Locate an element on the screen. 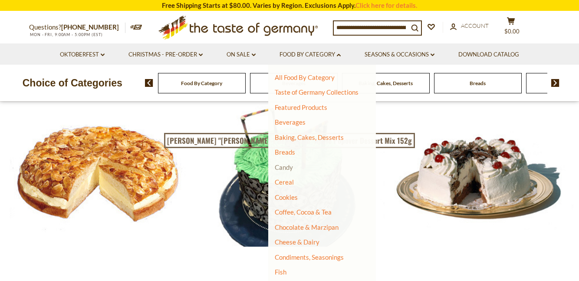 This screenshot has width=579, height=281. span: MON - FRI, 9:00AM - 5:00PM (EST) is located at coordinates (66, 34).